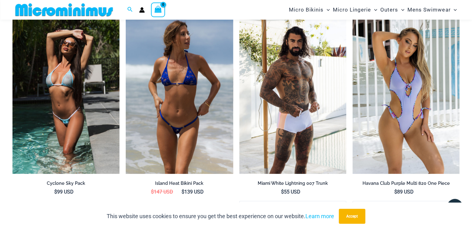 The image size is (472, 230). Describe the element at coordinates (142, 10) in the screenshot. I see `a: Account icon link` at that location.